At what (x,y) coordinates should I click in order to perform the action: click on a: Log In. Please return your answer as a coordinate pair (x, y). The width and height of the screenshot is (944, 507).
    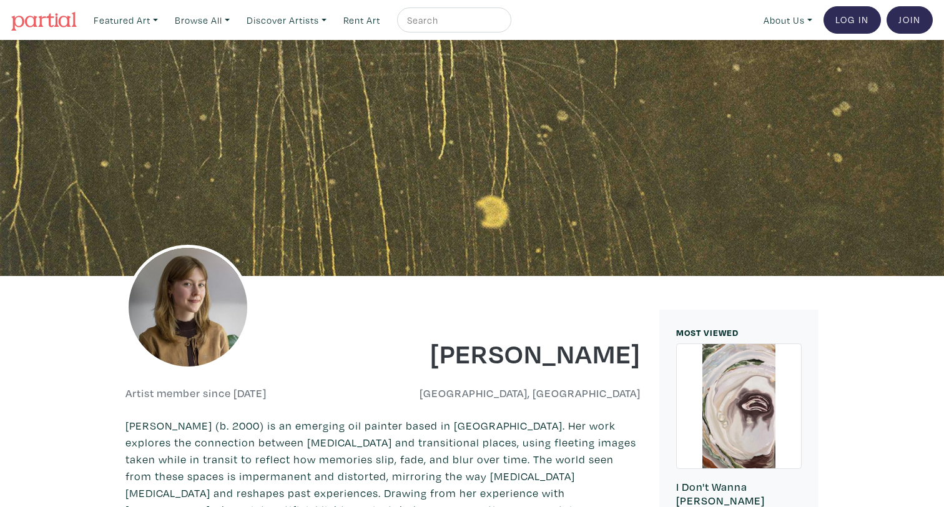
    Looking at the image, I should click on (852, 20).